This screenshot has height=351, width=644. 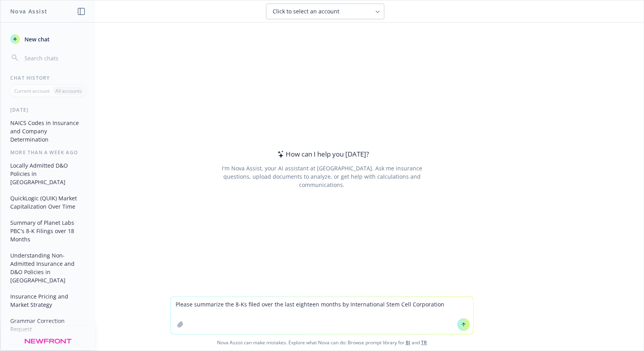 What do you see at coordinates (29, 11) in the screenshot?
I see `h1: Nova Assist` at bounding box center [29, 11].